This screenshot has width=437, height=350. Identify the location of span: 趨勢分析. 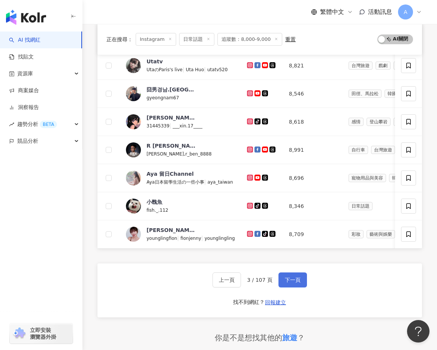
(37, 124).